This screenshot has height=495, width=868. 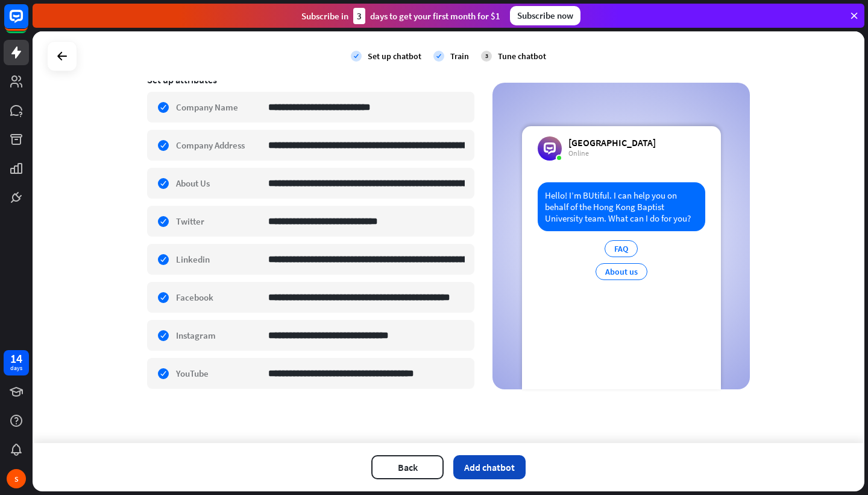 I want to click on div: days, so click(x=16, y=368).